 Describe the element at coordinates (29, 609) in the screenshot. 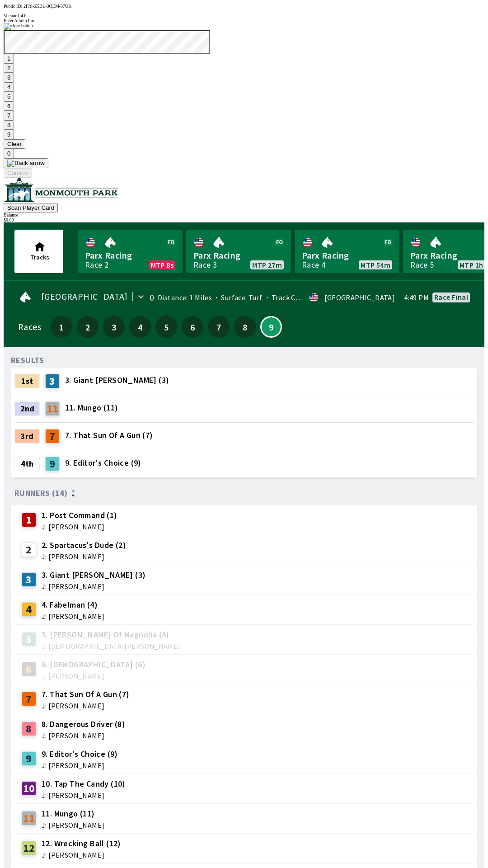

I see `div: 4` at that location.